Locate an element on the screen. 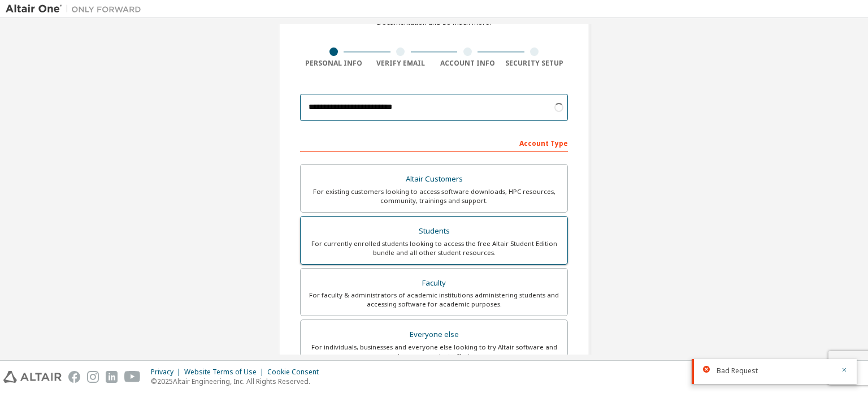 The height and width of the screenshot is (393, 868). img: instagram.svg is located at coordinates (93, 376).